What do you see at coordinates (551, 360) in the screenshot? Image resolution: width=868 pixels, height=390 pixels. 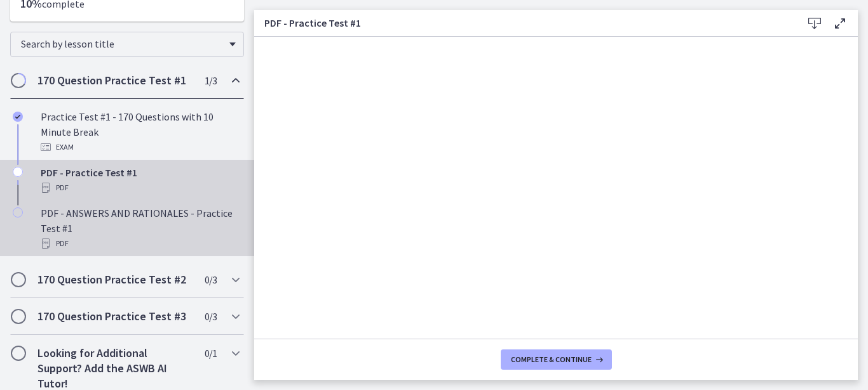 I see `span: Complete & continue` at bounding box center [551, 360].